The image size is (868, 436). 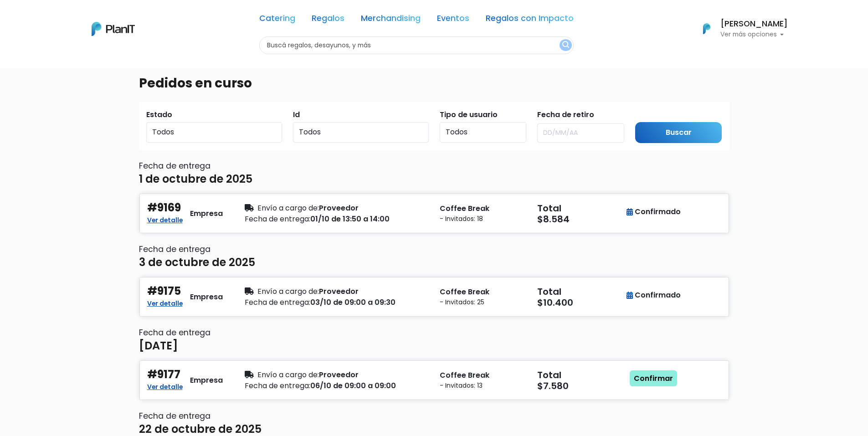 What do you see at coordinates (483, 302) in the screenshot?
I see `small: - Invitados: 25` at bounding box center [483, 302].